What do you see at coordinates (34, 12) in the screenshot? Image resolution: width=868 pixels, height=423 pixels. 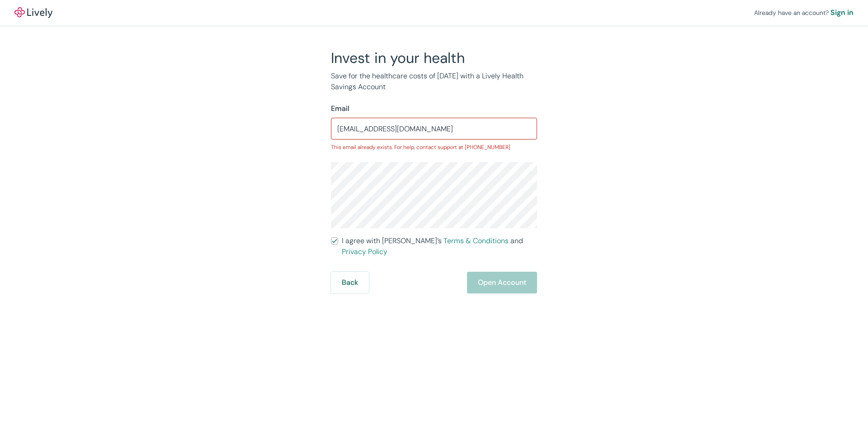 I see `img: Lively` at bounding box center [34, 12].